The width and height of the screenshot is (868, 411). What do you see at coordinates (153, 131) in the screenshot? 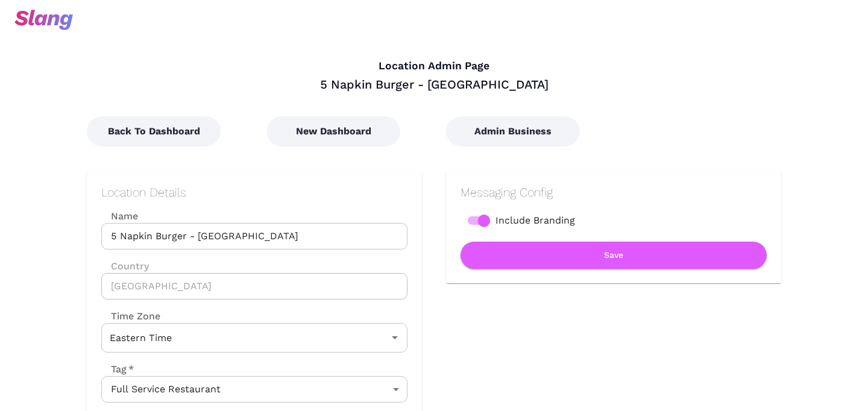
I see `button: Back To Dashboard` at bounding box center [153, 131].